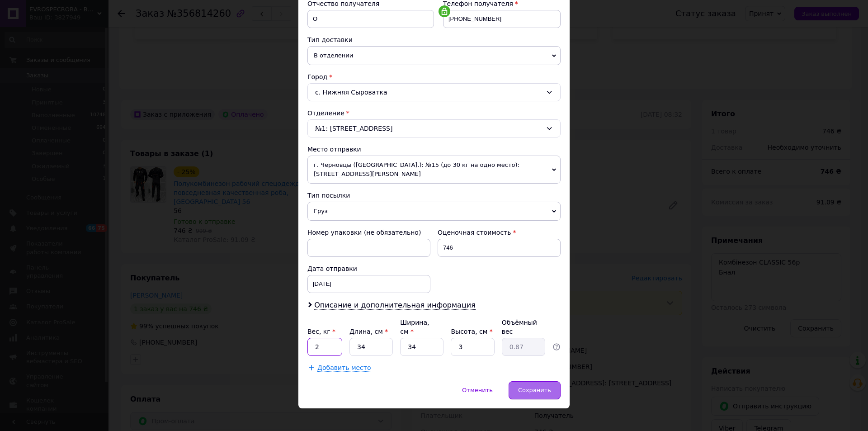 The width and height of the screenshot is (868, 431). Describe the element at coordinates (434, 211) in the screenshot. I see `span: Груз` at that location.